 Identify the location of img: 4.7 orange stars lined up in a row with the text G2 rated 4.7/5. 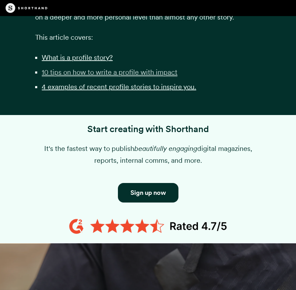
(148, 226).